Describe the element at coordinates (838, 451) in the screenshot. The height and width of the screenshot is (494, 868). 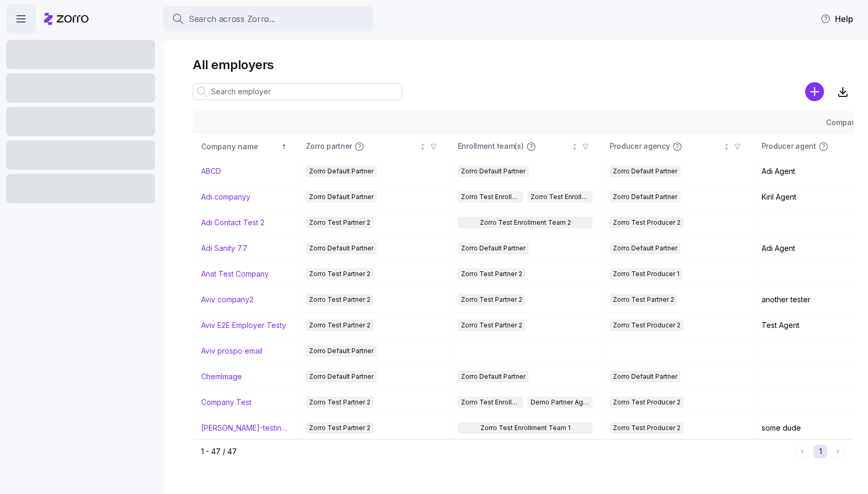
I see `button: Next page` at that location.